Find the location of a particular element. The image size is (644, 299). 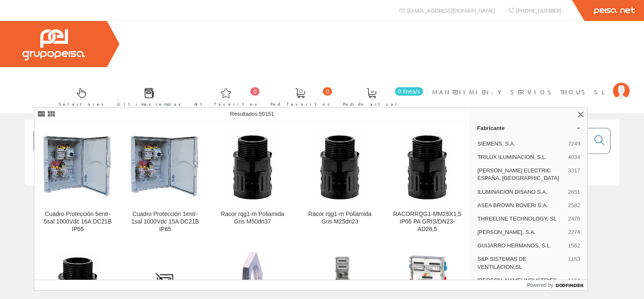

a: Racor rqg1-m Poliamida Gris M50dn37 Racor rqg1-m Poliamida Gris M50dn37 is located at coordinates (252, 182).